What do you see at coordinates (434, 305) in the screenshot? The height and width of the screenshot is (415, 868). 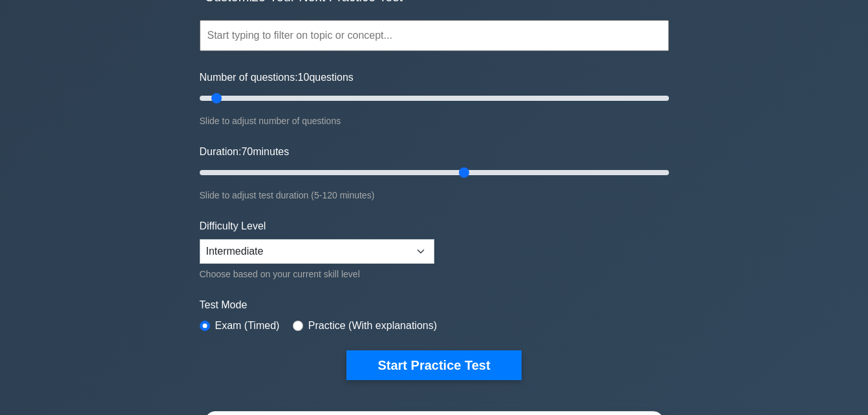 I see `label: Test Mode` at bounding box center [434, 305].